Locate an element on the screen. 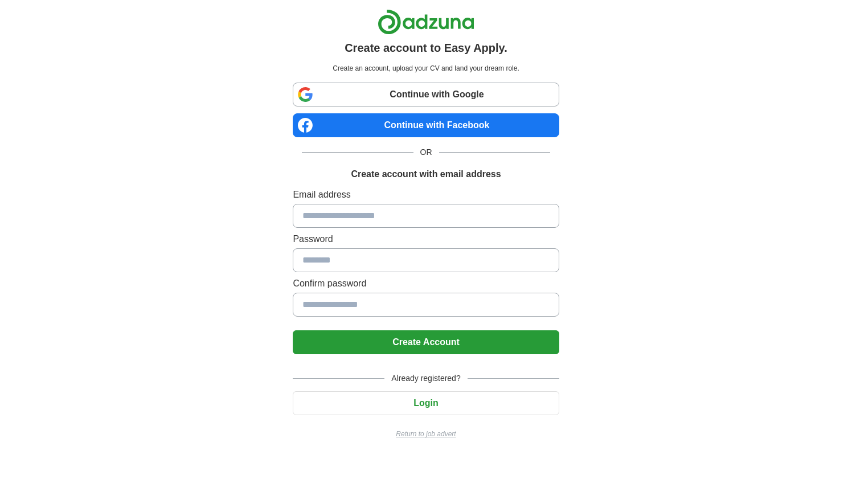 This screenshot has width=852, height=504. h1: Create account with email address is located at coordinates (426, 174).